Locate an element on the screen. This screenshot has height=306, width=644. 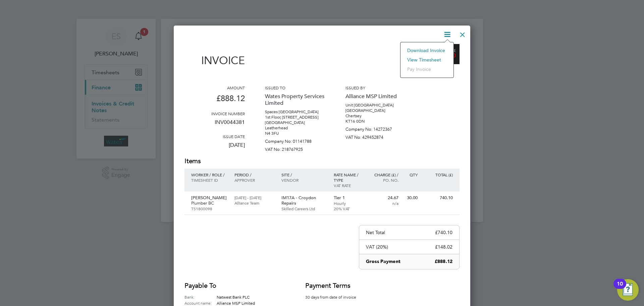
div: 10 is located at coordinates (620, 288).